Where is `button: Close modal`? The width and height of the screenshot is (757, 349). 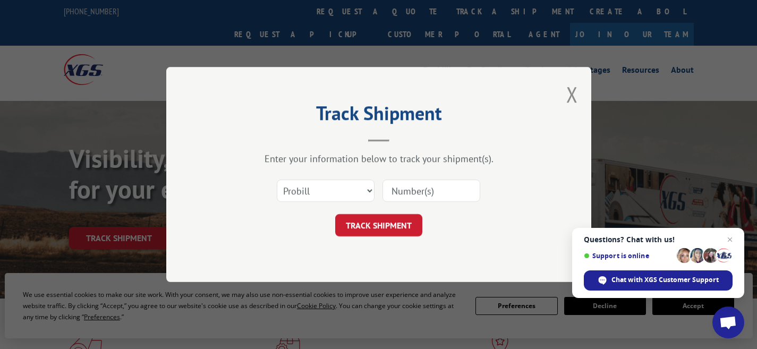
button: Close modal is located at coordinates (572, 94).